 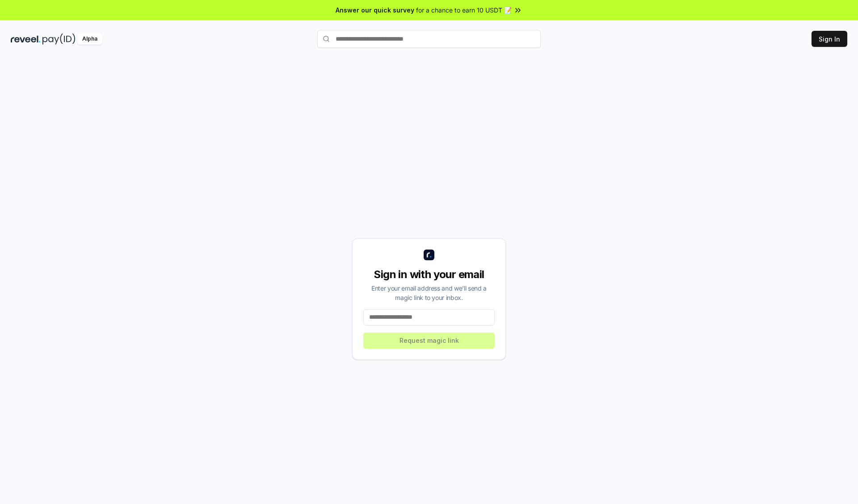 I want to click on button: Sign In, so click(x=830, y=39).